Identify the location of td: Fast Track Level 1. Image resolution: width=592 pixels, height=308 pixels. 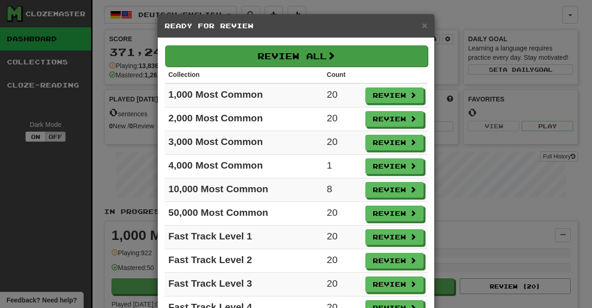
(244, 237).